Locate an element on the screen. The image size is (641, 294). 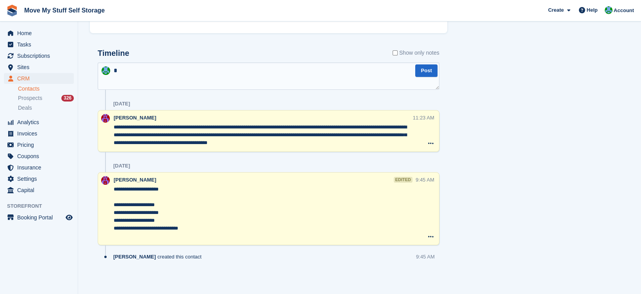
span: Help is located at coordinates (593, 10).